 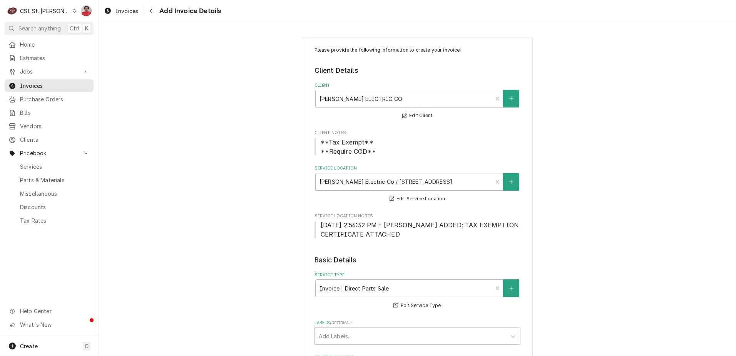 What do you see at coordinates (75, 28) in the screenshot?
I see `span: Ctrl` at bounding box center [75, 28].